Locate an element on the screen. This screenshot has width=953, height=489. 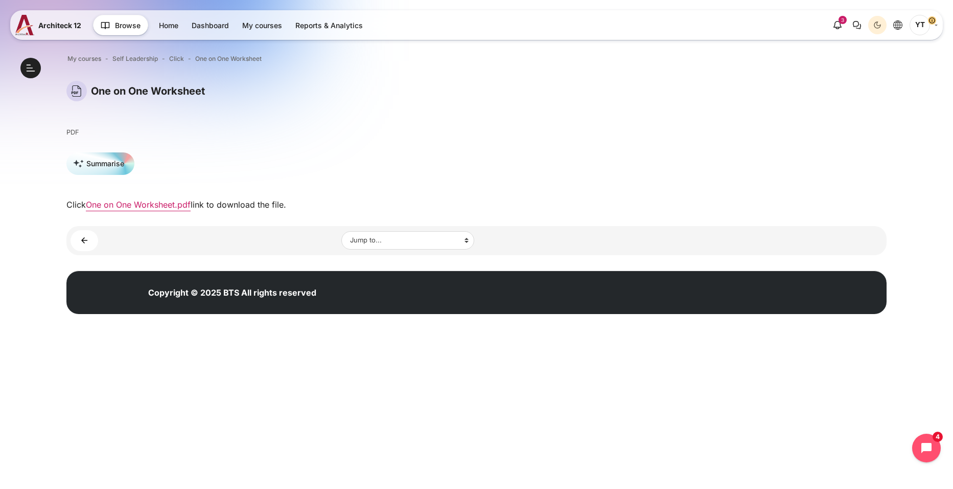
nav: Navigation bar is located at coordinates (476, 59).